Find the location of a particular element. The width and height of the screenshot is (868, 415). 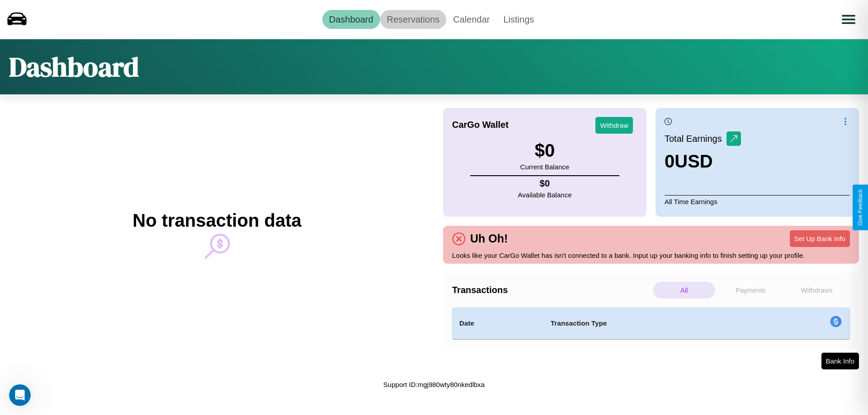

button: Open menu is located at coordinates (849, 19).